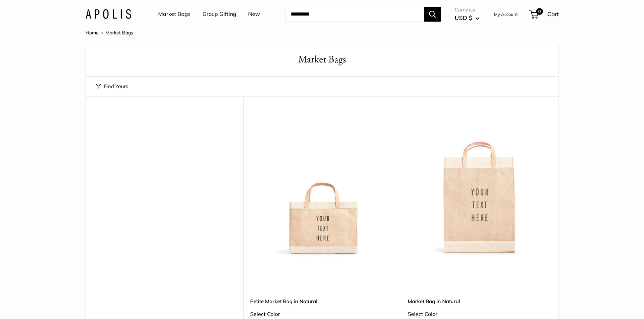 The image size is (644, 319). What do you see at coordinates (467, 18) in the screenshot?
I see `button: USD $` at bounding box center [467, 18].